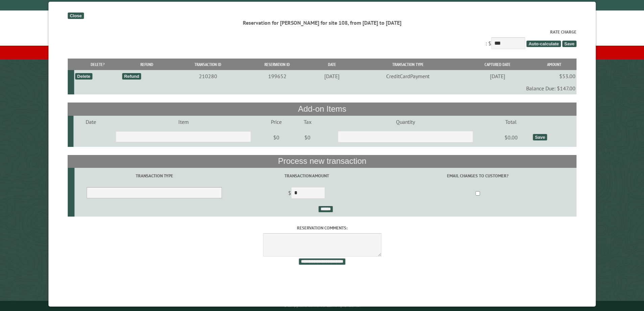 Image resolution: width=644 pixels, height=311 pixels. Describe the element at coordinates (307, 176) in the screenshot. I see `label: Transaction Amount` at that location.